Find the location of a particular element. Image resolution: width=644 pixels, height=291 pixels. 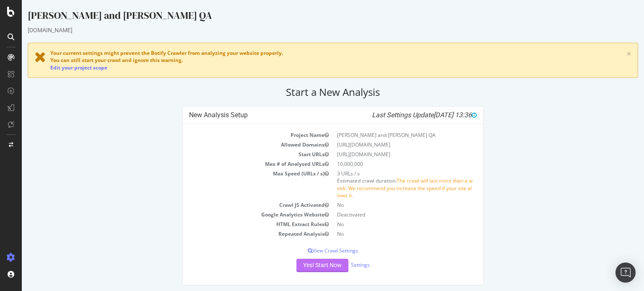

h4: New Analysis Setup is located at coordinates (311, 115).